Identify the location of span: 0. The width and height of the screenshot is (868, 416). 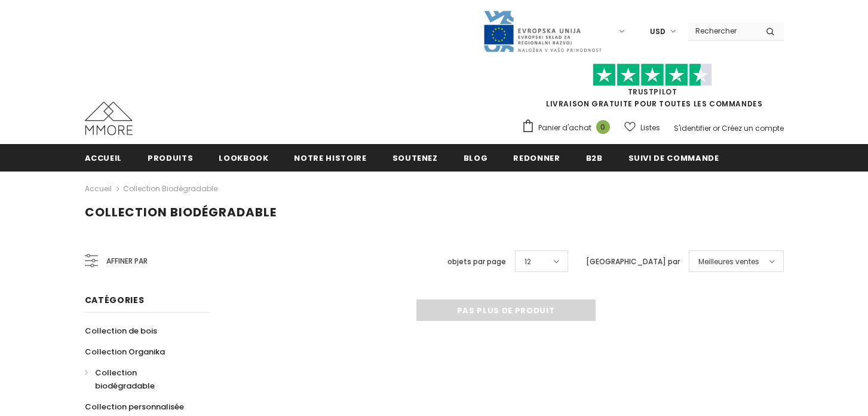
(602, 127).